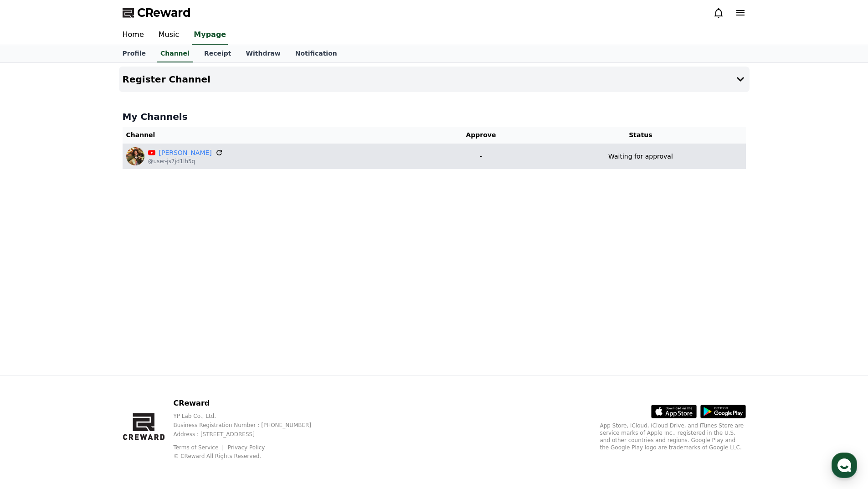 This screenshot has height=489, width=868. What do you see at coordinates (249, 403) in the screenshot?
I see `p: CReward` at bounding box center [249, 403].